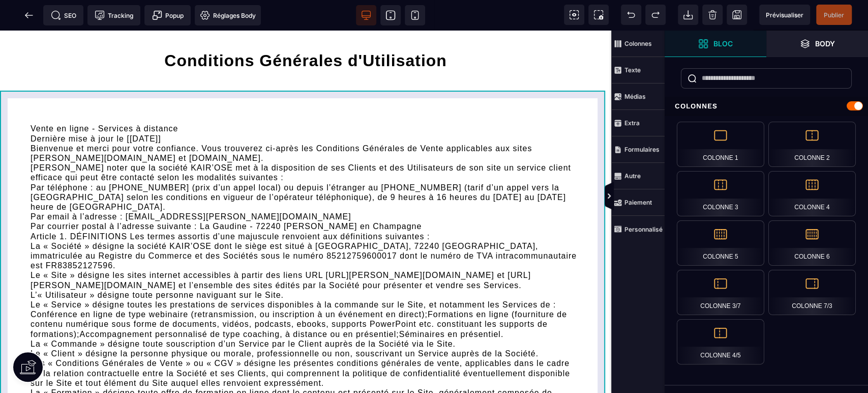 This screenshot has height=393, width=868. What do you see at coordinates (638, 150) in the screenshot?
I see `span: Formulaires` at bounding box center [638, 150].